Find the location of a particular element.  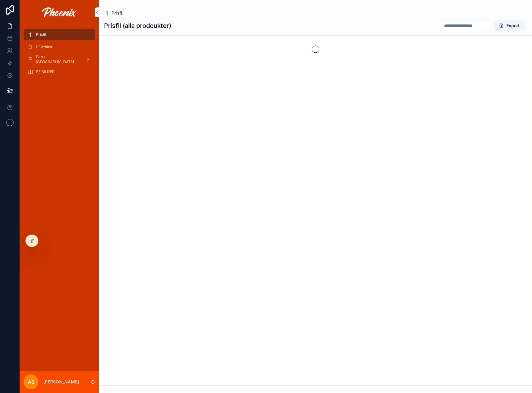

h1: Prisfil (alla prodoukter) is located at coordinates (138, 26).